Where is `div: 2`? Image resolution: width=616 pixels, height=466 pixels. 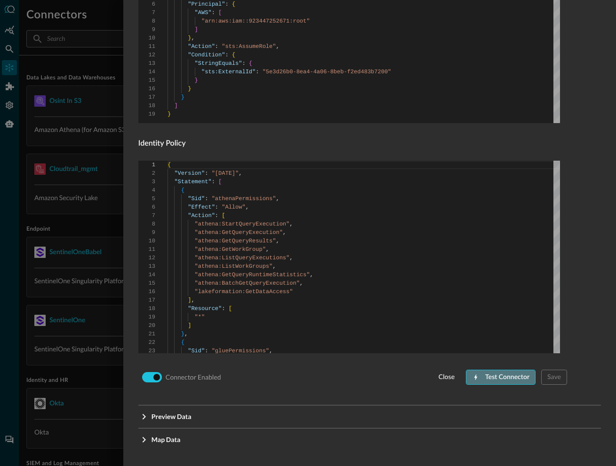 div: 2 is located at coordinates (147, 174).